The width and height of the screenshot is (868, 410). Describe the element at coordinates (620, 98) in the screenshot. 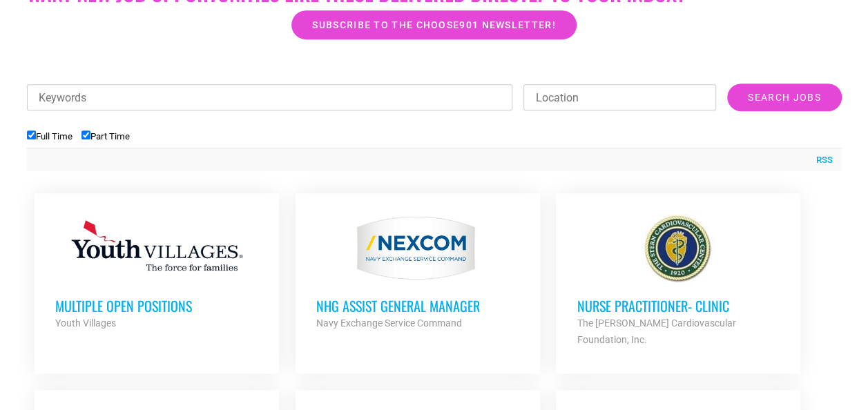

I see `input: Location` at that location.